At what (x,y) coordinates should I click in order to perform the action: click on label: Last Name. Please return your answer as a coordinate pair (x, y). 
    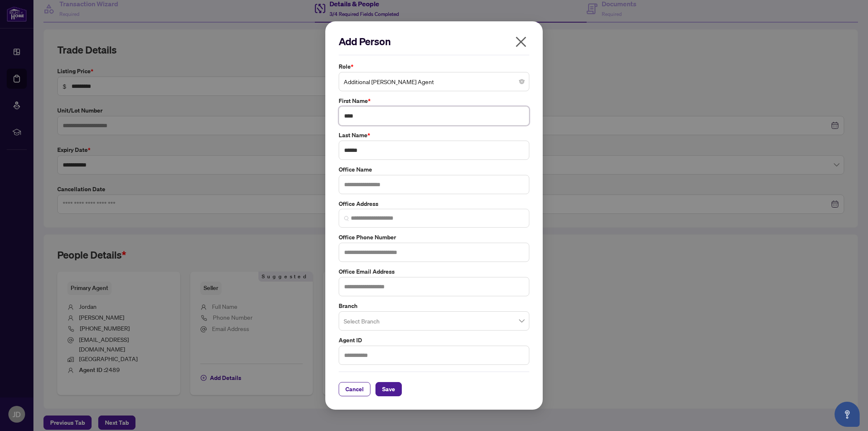
    Looking at the image, I should click on (434, 135).